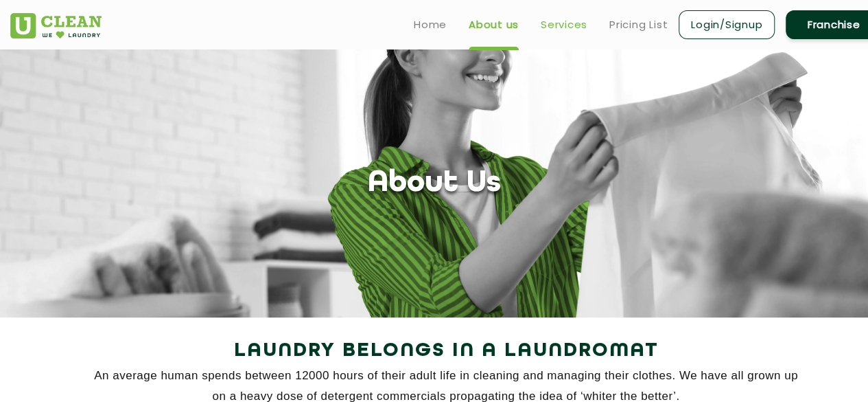 The image size is (868, 402). Describe the element at coordinates (430, 25) in the screenshot. I see `a: Home` at that location.